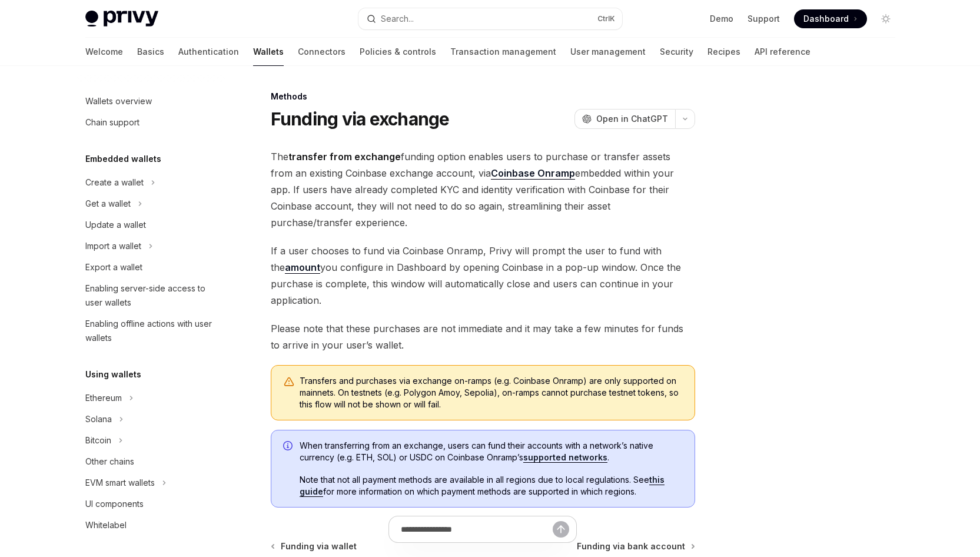 The height and width of the screenshot is (557, 980). I want to click on span: The funding option enables users to purchase or transfer assets from an existing Coinbase exchang..., so click(483, 190).